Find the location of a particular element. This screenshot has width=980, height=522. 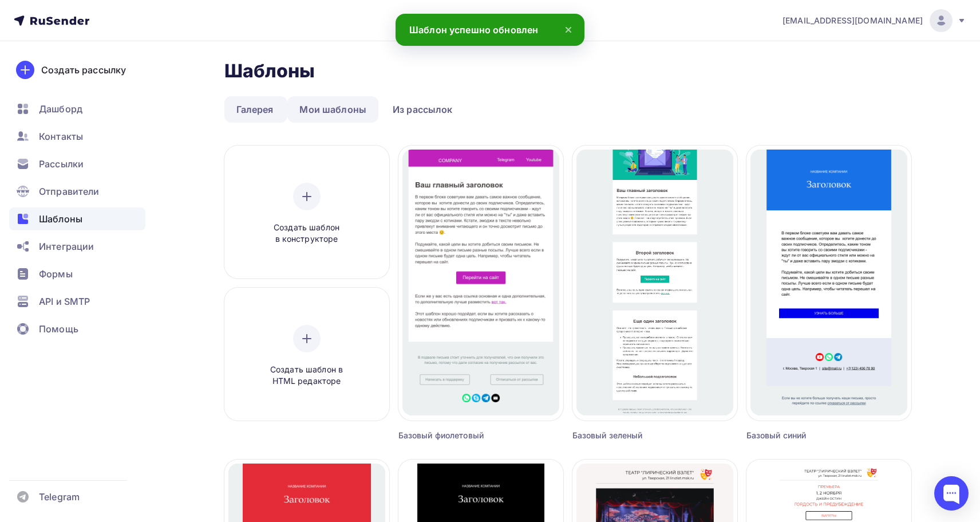

a: Контакты is located at coordinates (77, 137).